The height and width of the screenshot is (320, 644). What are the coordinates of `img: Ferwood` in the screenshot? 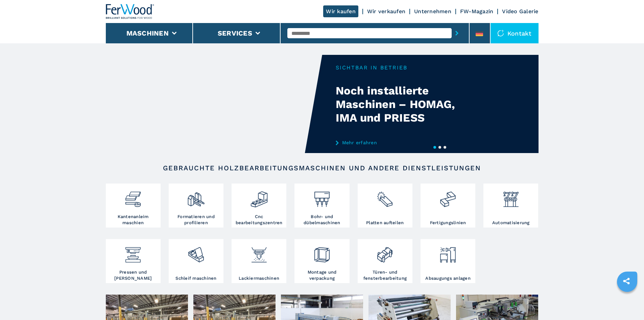 It's located at (130, 12).